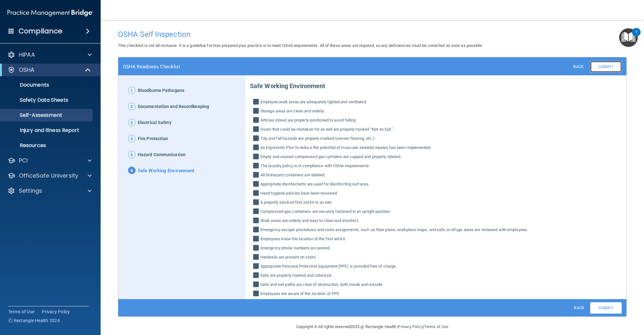  Describe the element at coordinates (257, 194) in the screenshot. I see `input: Hand hygiene policies have been reviewed.` at that location.